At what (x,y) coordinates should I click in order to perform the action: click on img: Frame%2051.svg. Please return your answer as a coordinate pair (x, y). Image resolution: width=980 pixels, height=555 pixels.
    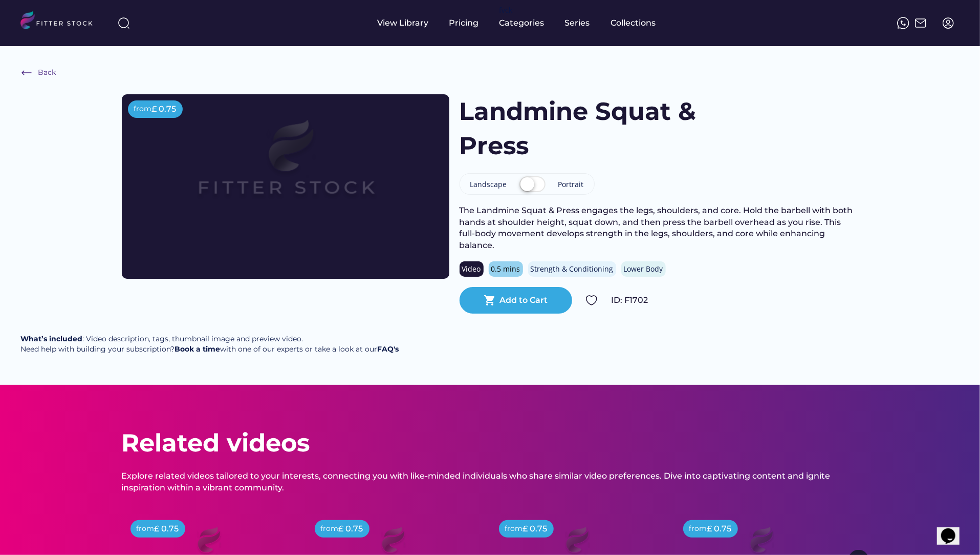
    Looking at the image, I should click on (921, 24).